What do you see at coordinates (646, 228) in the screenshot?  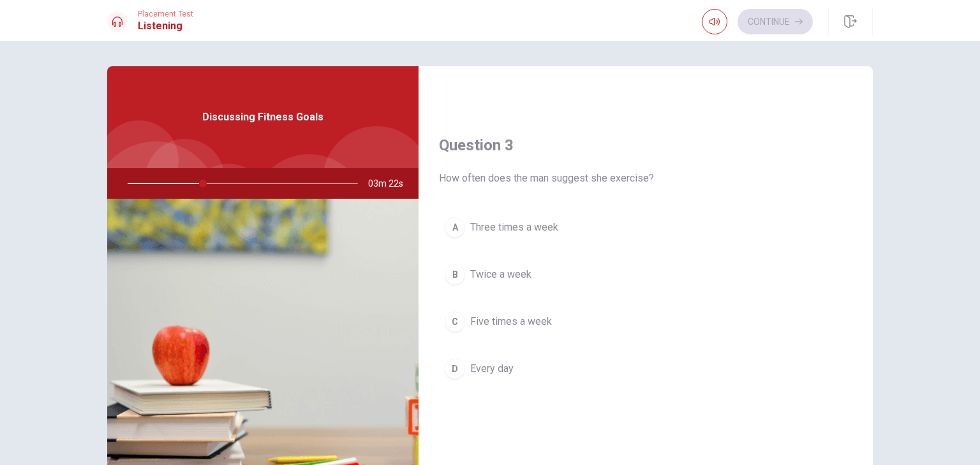 I see `button: AThree times a week` at bounding box center [646, 228].